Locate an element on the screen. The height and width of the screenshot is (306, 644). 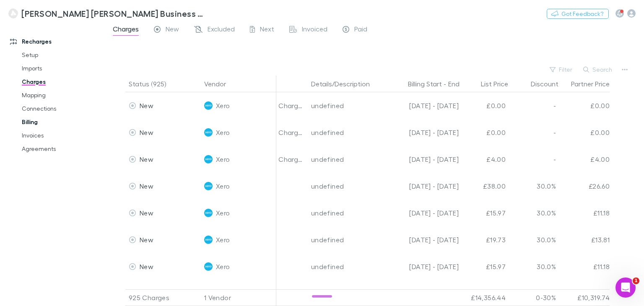
span: Charges is located at coordinates (126, 30).